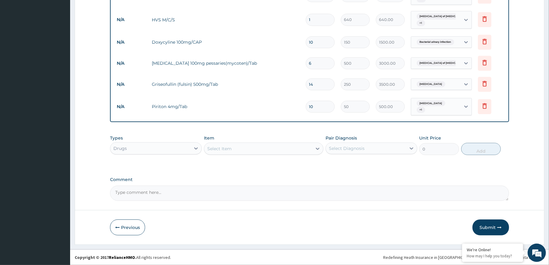  What do you see at coordinates (435, 42) in the screenshot?
I see `span: Bacterial urinary infection` at bounding box center [435, 42].